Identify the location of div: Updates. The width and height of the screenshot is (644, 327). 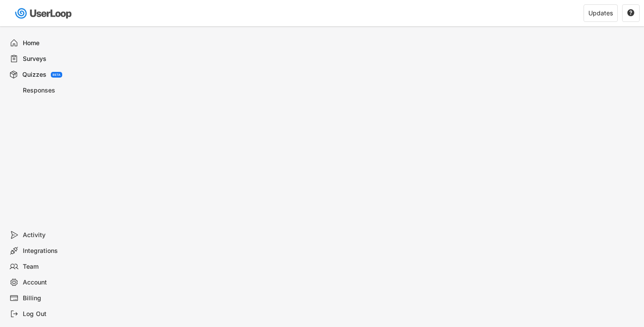
(600, 13).